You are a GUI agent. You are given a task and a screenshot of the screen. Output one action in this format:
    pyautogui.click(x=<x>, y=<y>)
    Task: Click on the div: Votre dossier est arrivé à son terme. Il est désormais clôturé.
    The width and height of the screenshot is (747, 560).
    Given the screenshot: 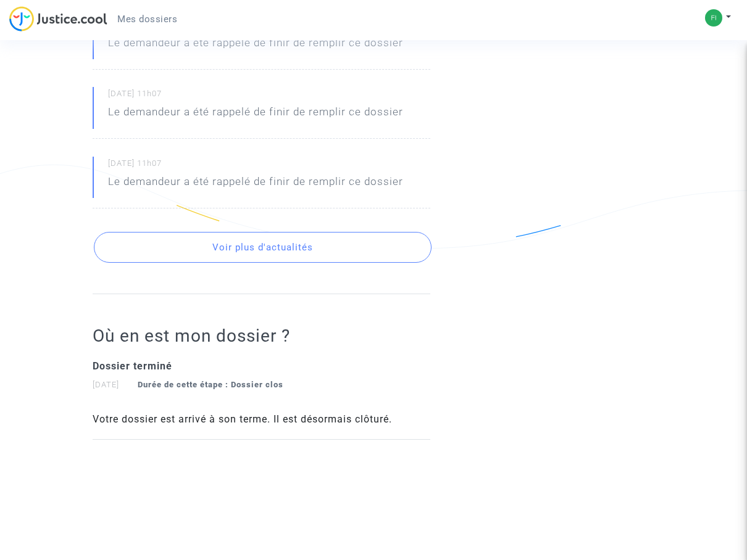 What is the action you would take?
    pyautogui.click(x=261, y=419)
    